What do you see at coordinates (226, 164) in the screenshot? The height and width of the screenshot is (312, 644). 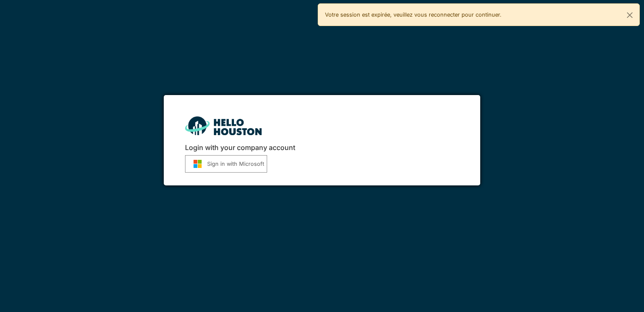 I see `button: Sign in with Microsoft` at bounding box center [226, 164].